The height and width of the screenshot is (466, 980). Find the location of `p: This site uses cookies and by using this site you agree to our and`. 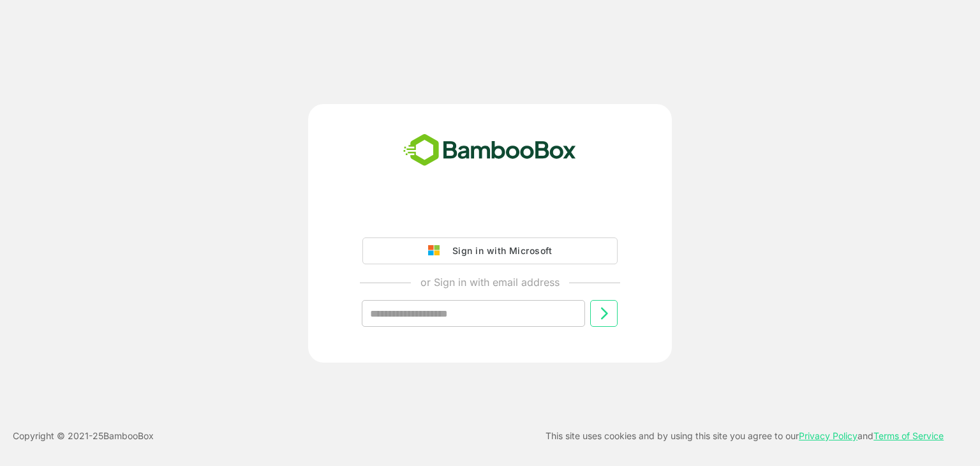

p: This site uses cookies and by using this site you agree to our and is located at coordinates (745, 437).